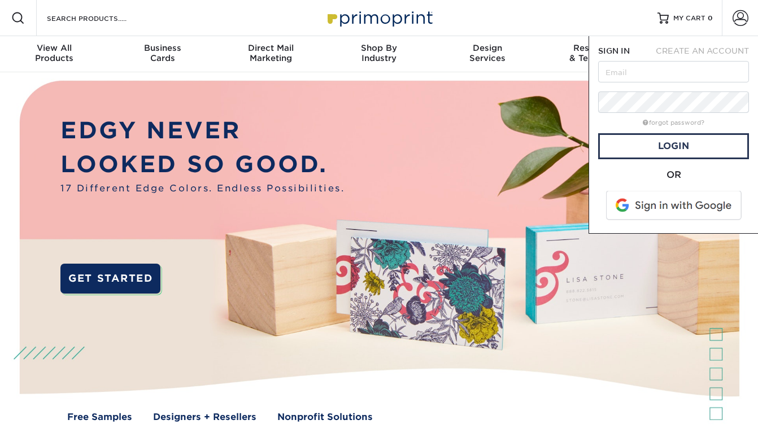 The image size is (758, 433). I want to click on div: Marketing, so click(271, 53).